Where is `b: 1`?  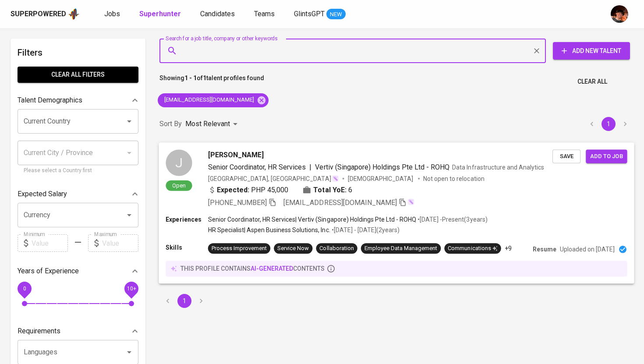
b: 1 is located at coordinates (205, 78).